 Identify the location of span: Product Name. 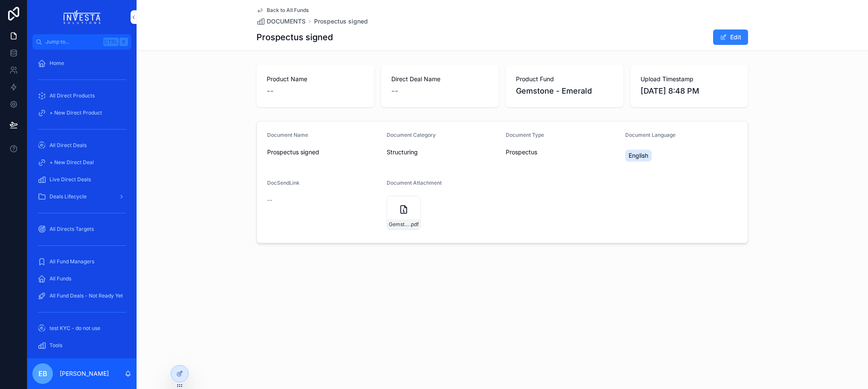
(315, 79).